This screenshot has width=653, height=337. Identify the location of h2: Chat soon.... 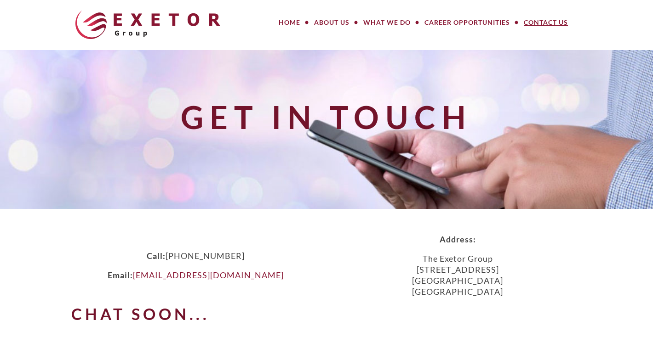
(326, 314).